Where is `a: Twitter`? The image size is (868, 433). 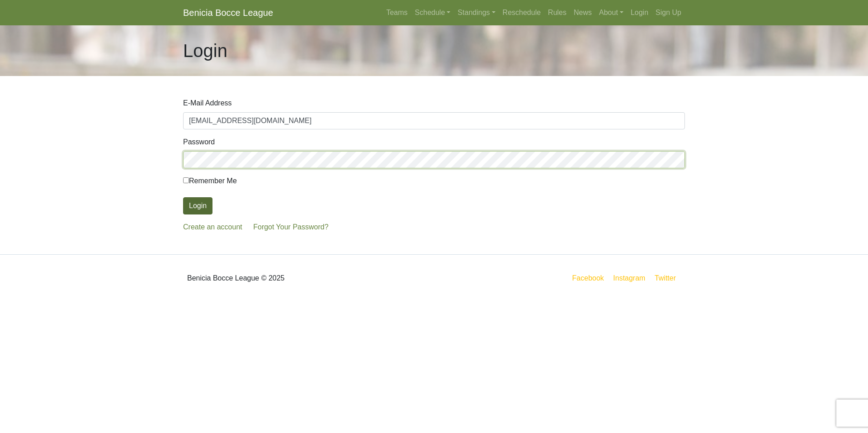
a: Twitter is located at coordinates (668, 278).